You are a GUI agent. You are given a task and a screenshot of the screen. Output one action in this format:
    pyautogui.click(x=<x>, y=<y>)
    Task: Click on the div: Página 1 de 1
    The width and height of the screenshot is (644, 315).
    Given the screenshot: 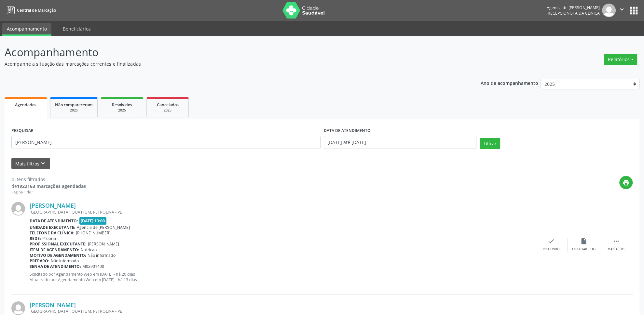 What is the action you would take?
    pyautogui.click(x=48, y=192)
    